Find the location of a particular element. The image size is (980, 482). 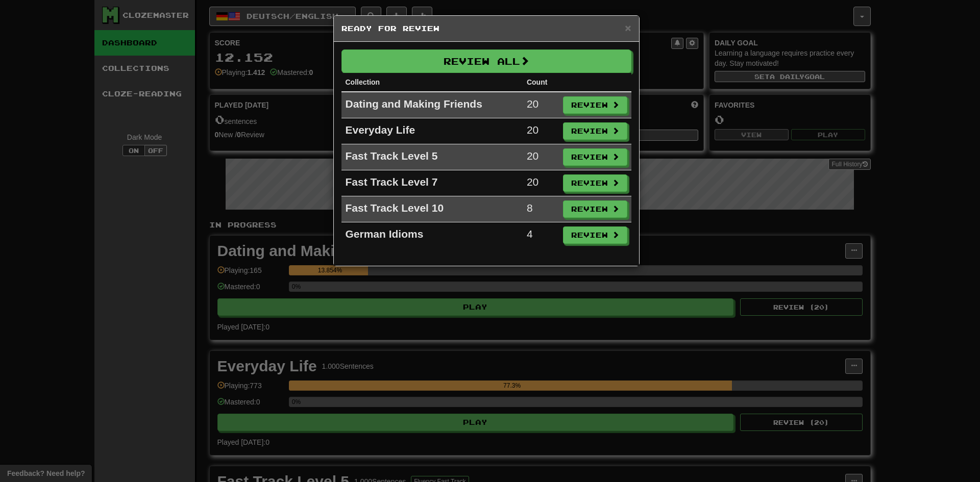

td: Dating and Making Friends is located at coordinates (432, 105).